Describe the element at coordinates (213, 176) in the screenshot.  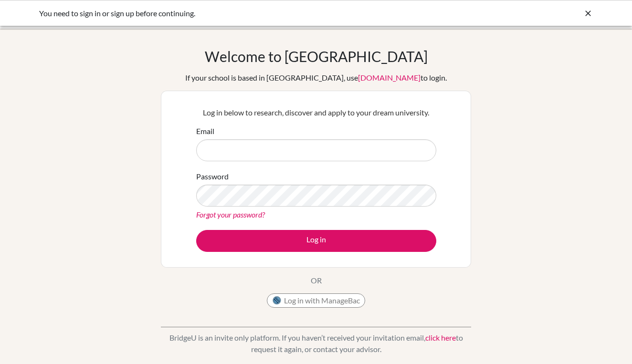
I see `label: Password` at that location.